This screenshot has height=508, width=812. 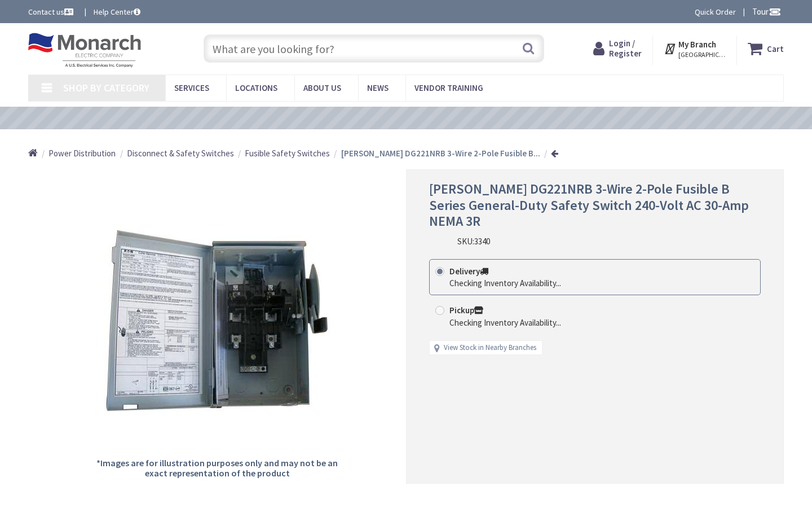 What do you see at coordinates (626, 48) in the screenshot?
I see `span: Login / Register` at bounding box center [626, 48].